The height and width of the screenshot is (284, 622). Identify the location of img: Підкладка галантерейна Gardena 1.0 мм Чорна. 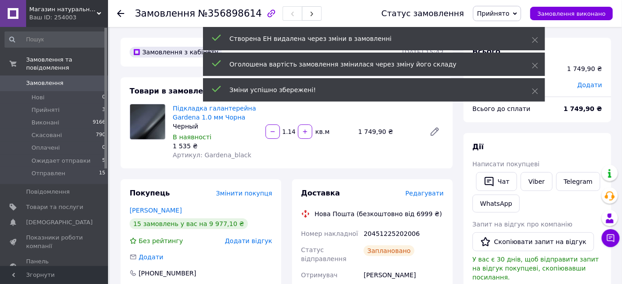
(148, 122).